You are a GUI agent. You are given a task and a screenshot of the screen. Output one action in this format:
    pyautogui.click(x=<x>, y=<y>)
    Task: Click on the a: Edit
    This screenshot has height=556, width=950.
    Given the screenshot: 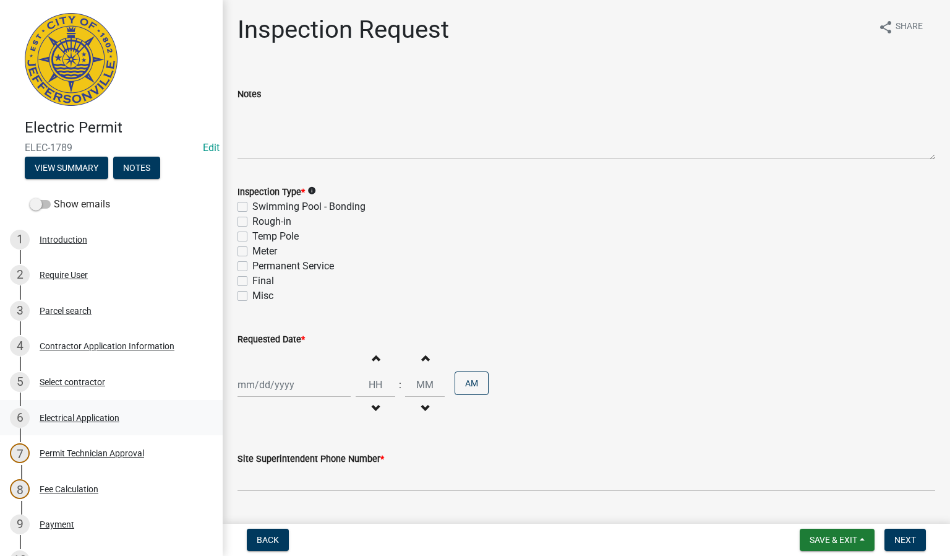 What is the action you would take?
    pyautogui.click(x=211, y=147)
    